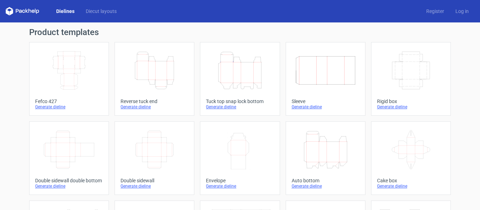  I want to click on div: Auto bottom, so click(325, 181).